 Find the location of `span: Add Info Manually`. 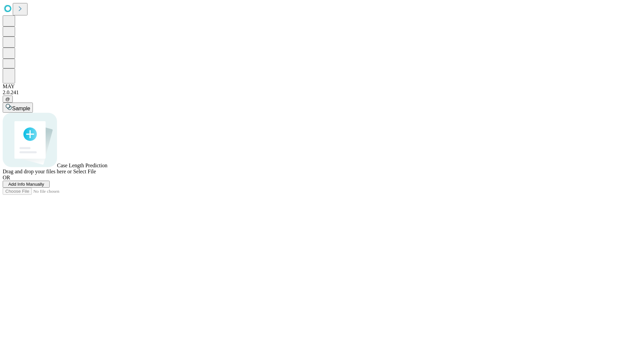

span: Add Info Manually is located at coordinates (26, 184).